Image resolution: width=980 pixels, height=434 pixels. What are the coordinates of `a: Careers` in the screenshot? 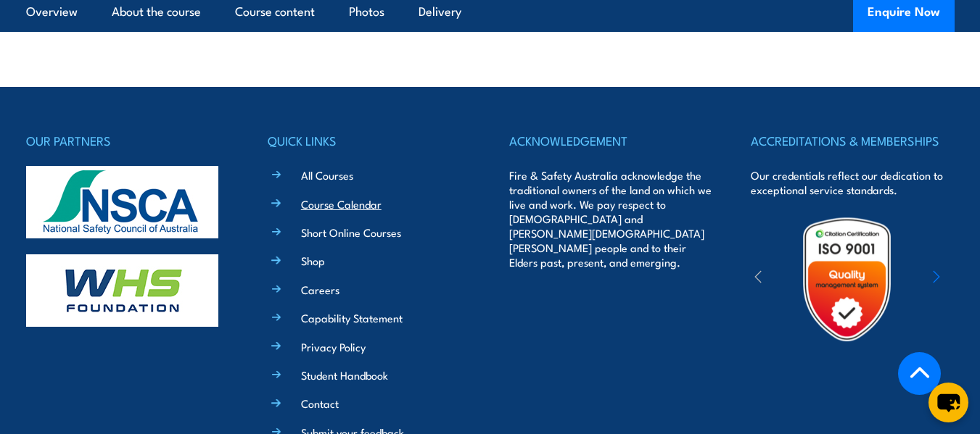 It's located at (320, 289).